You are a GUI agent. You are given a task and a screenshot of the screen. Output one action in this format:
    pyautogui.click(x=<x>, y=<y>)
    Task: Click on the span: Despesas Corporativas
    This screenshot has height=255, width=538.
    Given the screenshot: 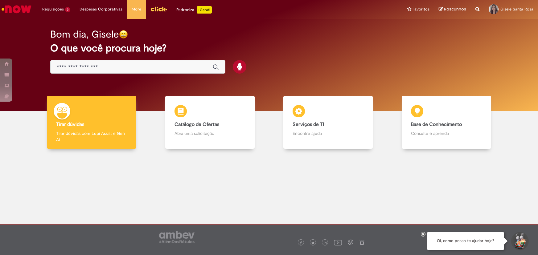 What is the action you would take?
    pyautogui.click(x=101, y=9)
    